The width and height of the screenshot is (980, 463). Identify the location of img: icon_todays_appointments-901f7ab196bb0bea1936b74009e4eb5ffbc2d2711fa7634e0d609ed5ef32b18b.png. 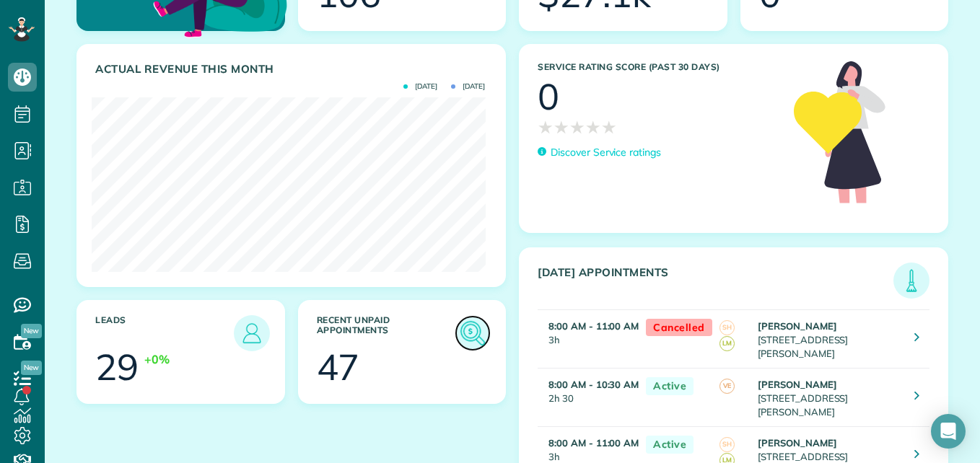
(911, 281).